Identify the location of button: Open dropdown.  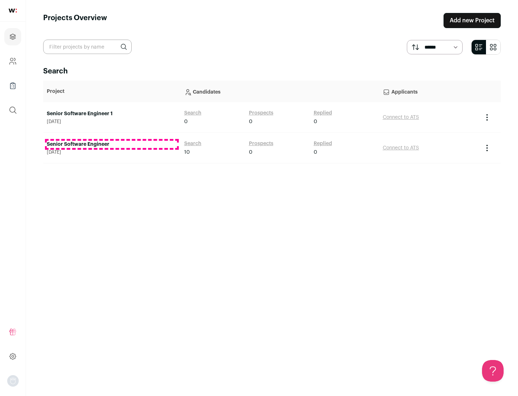
(13, 381).